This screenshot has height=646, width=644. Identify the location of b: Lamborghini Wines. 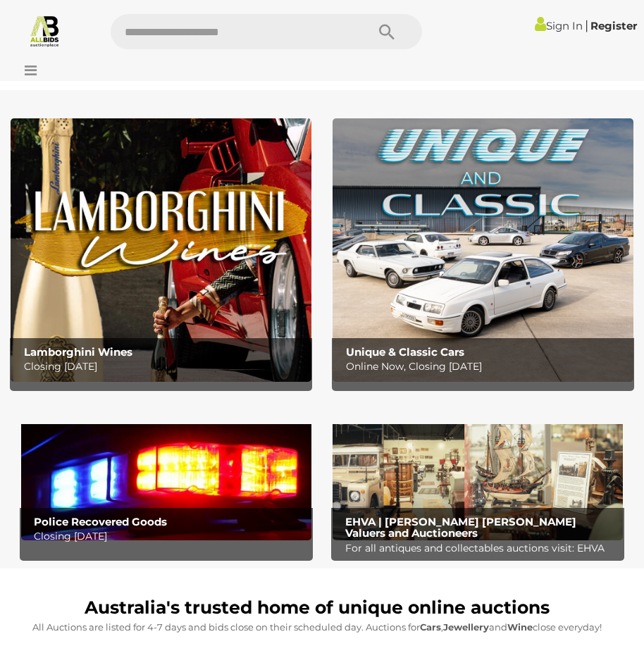
(78, 351).